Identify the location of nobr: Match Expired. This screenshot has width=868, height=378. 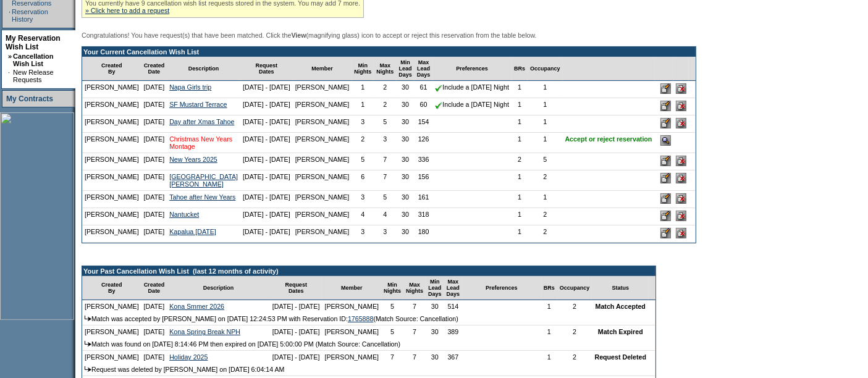
(620, 332).